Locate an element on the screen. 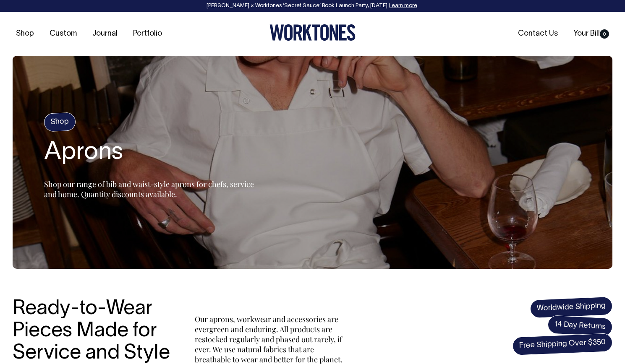 The image size is (625, 364). a: Journal is located at coordinates (105, 33).